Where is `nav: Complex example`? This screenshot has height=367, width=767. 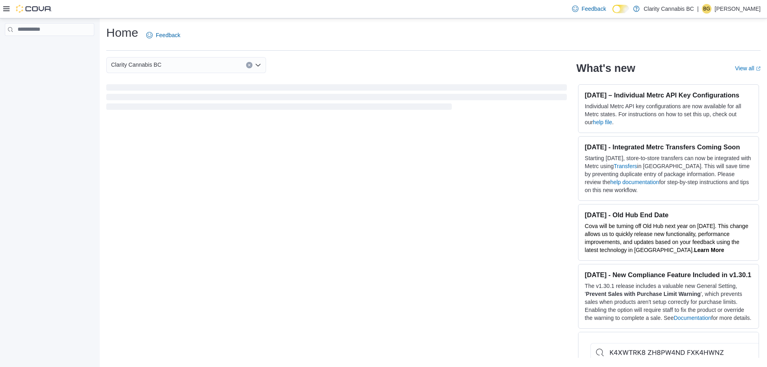 nav: Complex example is located at coordinates (50, 47).